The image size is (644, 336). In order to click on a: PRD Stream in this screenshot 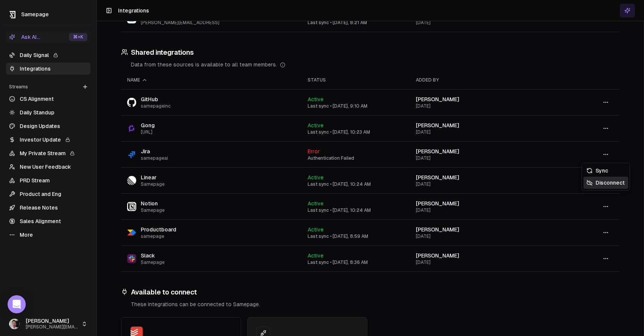, I will do `click(48, 181)`.